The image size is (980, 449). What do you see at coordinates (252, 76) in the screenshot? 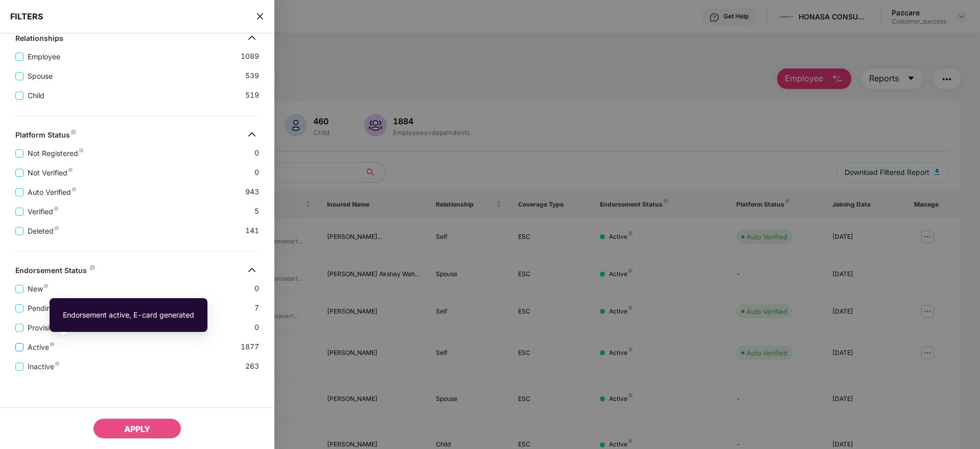
I see `span: 539` at bounding box center [252, 76].